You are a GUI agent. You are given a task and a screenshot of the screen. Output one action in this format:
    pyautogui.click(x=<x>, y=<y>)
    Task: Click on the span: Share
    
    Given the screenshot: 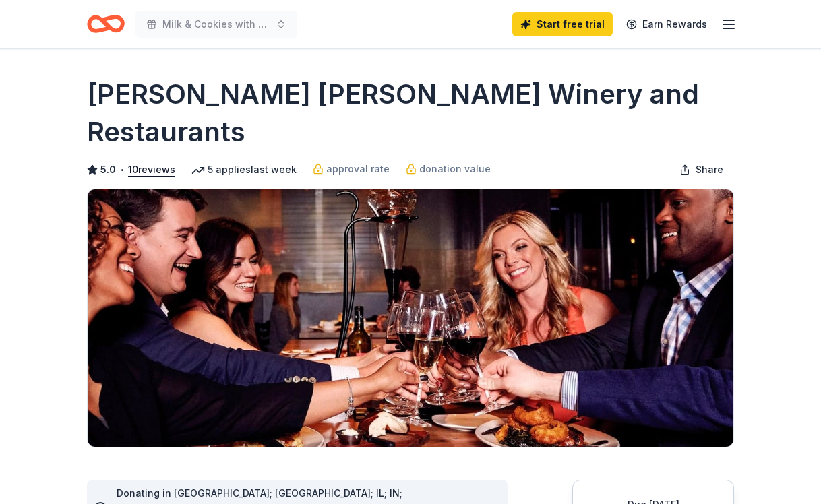 What is the action you would take?
    pyautogui.click(x=709, y=170)
    